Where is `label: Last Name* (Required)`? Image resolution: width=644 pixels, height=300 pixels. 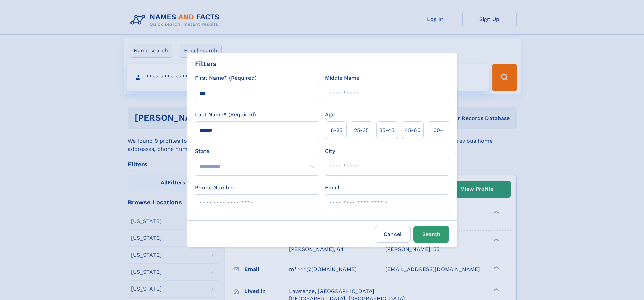
label: Last Name* (Required) is located at coordinates (225, 114).